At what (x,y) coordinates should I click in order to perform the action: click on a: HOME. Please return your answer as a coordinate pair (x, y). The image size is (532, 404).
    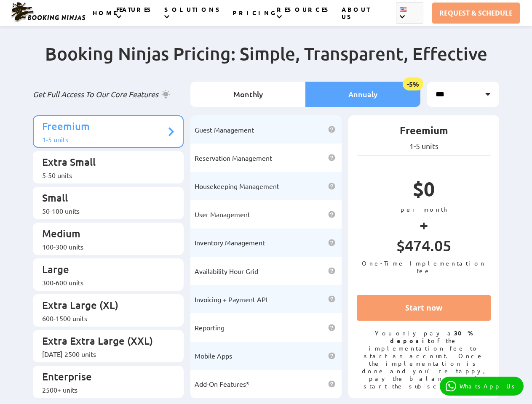
    Looking at the image, I should click on (104, 17).